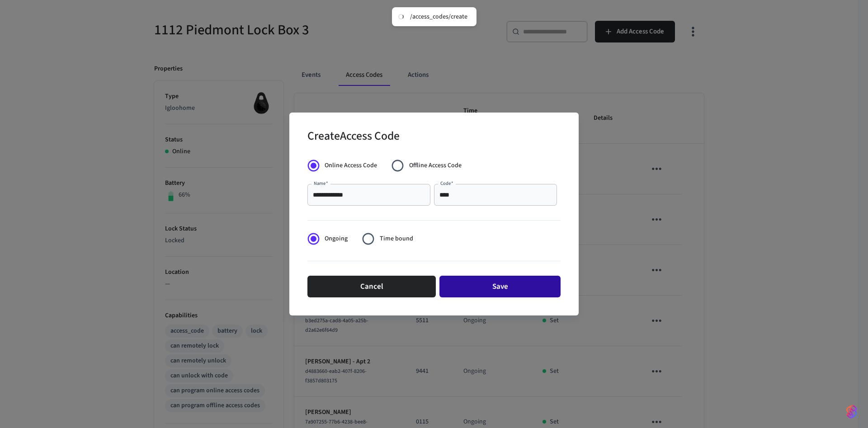 This screenshot has width=868, height=428. I want to click on button: Cancel, so click(372, 286).